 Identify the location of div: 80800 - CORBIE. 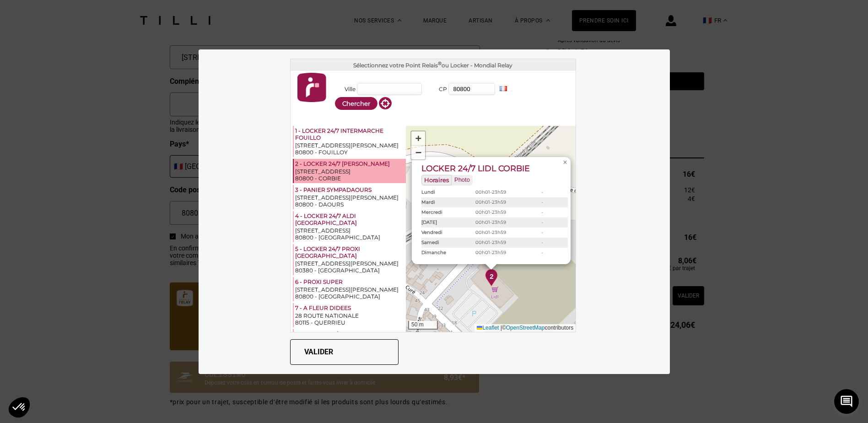
(350, 178).